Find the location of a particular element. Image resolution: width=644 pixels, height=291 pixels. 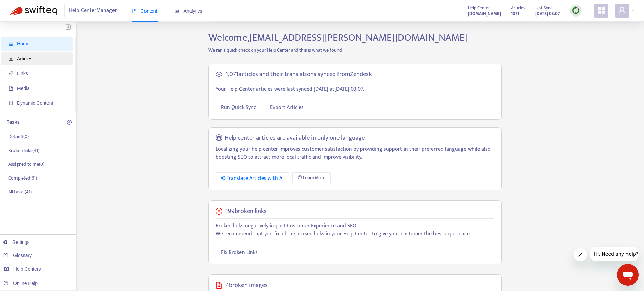

button: Fix Broken Links is located at coordinates (240, 252).